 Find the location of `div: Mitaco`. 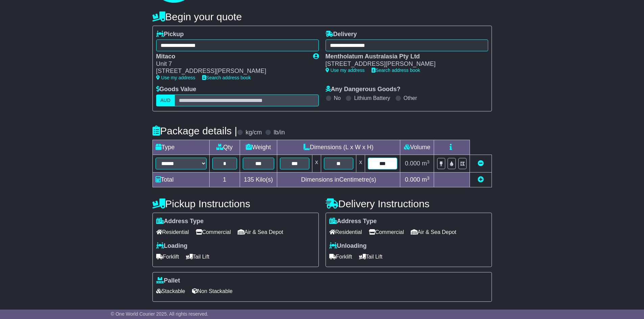

div: Mitaco is located at coordinates (231, 57).